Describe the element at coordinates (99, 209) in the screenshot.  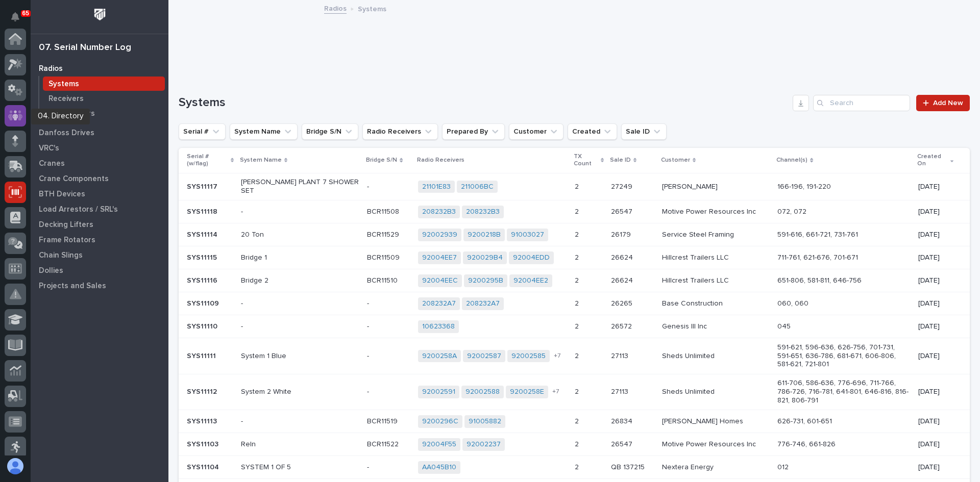
I see `a: Load Arrestors / SRL's` at that location.